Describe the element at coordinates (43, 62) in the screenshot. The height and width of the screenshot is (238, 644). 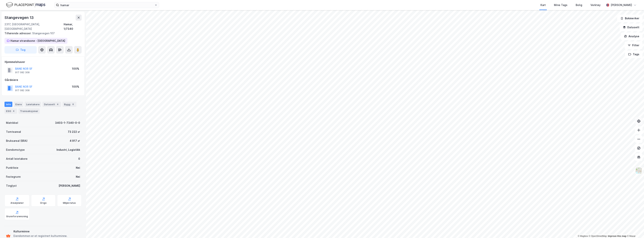
I see `div: Hjemmelshaver` at that location.